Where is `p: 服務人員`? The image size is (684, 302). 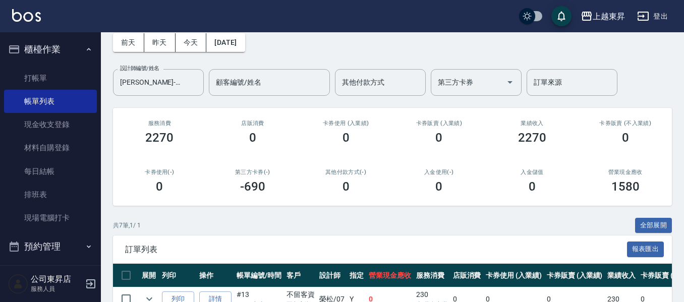 p: 服務人員 is located at coordinates (56, 289).